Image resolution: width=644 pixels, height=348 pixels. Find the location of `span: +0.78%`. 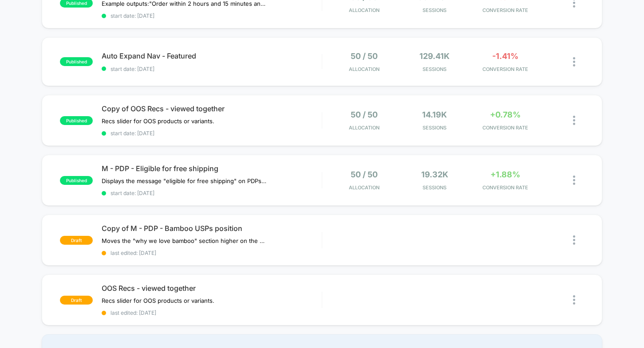

span: +0.78% is located at coordinates (505, 114).